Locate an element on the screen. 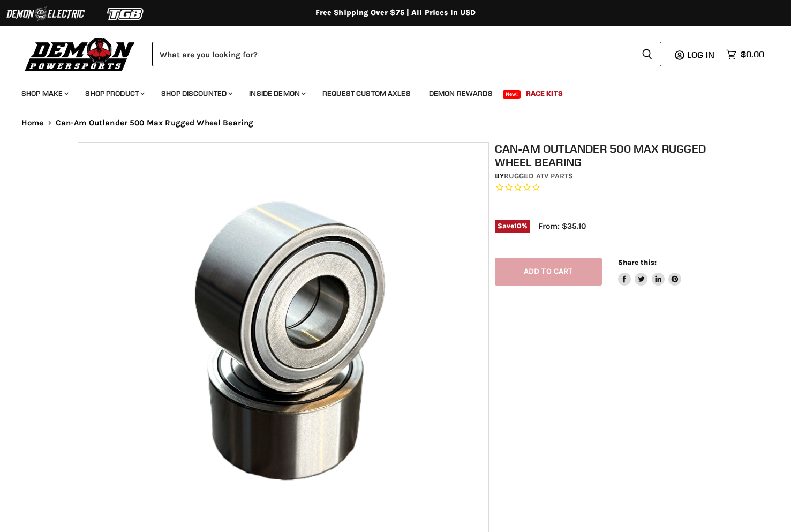 This screenshot has width=791, height=532. a: Rugged ATV Parts is located at coordinates (539, 176).